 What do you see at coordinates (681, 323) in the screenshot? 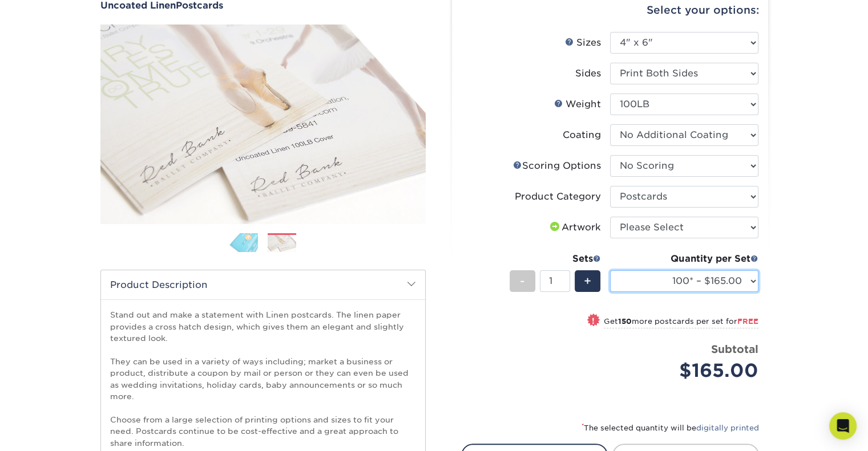
I see `small: Get more postcards per set for` at bounding box center [681, 323].